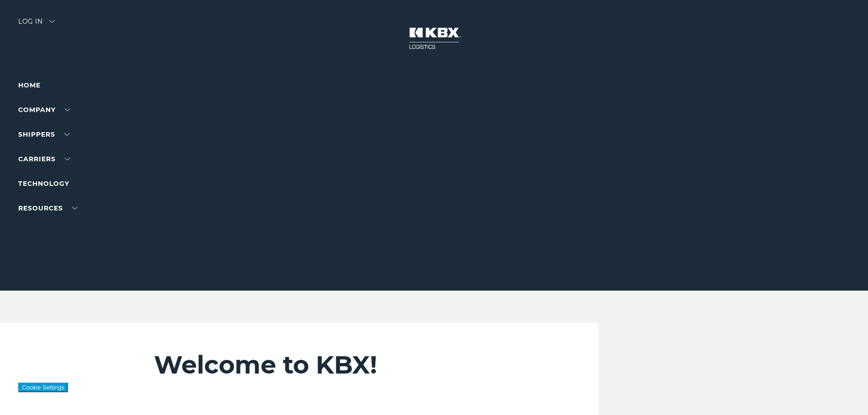  Describe the element at coordinates (43, 387) in the screenshot. I see `button: Cookie Settings` at that location.